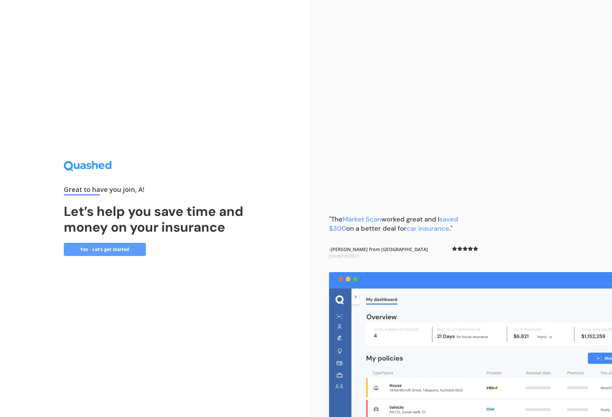  What do you see at coordinates (344, 256) in the screenshot?
I see `span: Joined in 2021` at bounding box center [344, 256].